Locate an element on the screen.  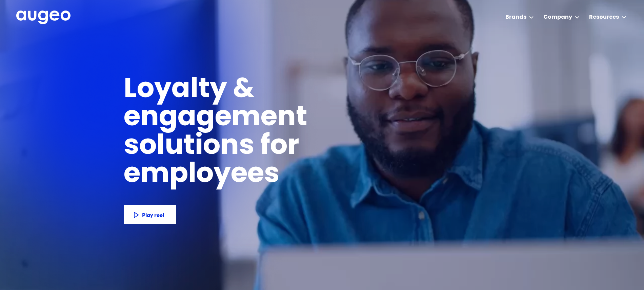
a: home is located at coordinates (43, 18).